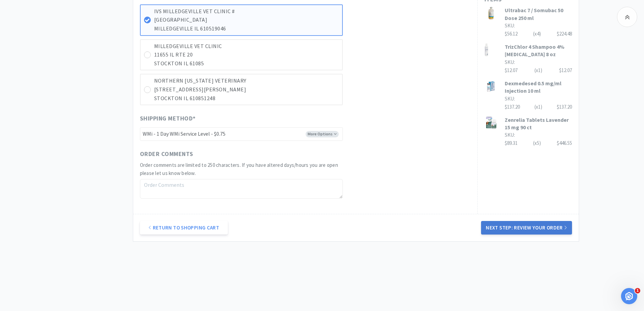  Describe the element at coordinates (247, 29) in the screenshot. I see `p: MILLEDGEVILLE IL 610519046` at that location.